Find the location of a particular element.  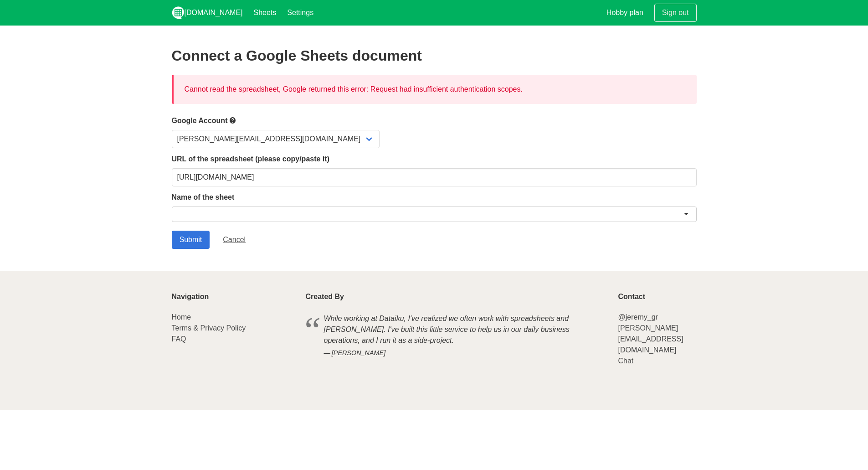

p: Contact is located at coordinates (657, 297).